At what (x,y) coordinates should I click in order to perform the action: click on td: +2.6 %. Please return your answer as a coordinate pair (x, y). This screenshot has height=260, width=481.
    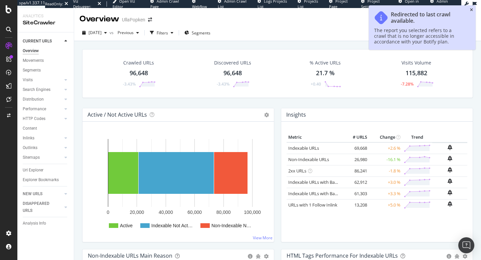
    Looking at the image, I should click on (386, 148).